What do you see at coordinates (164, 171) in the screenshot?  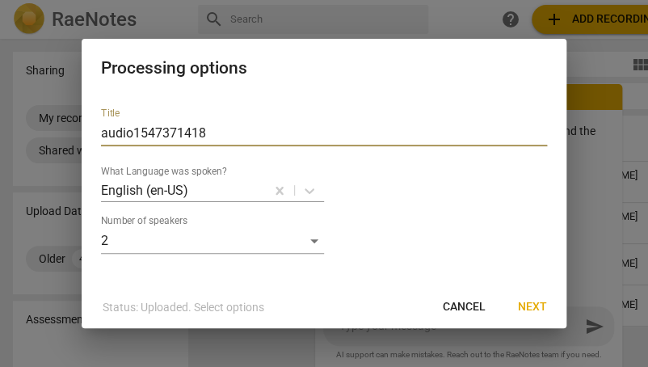 I see `label: What Language was spoken?` at bounding box center [164, 171].